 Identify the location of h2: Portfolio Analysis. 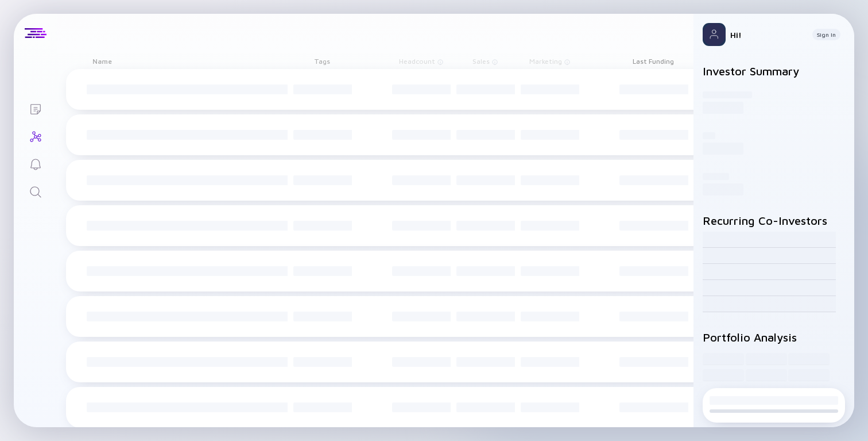
(774, 336).